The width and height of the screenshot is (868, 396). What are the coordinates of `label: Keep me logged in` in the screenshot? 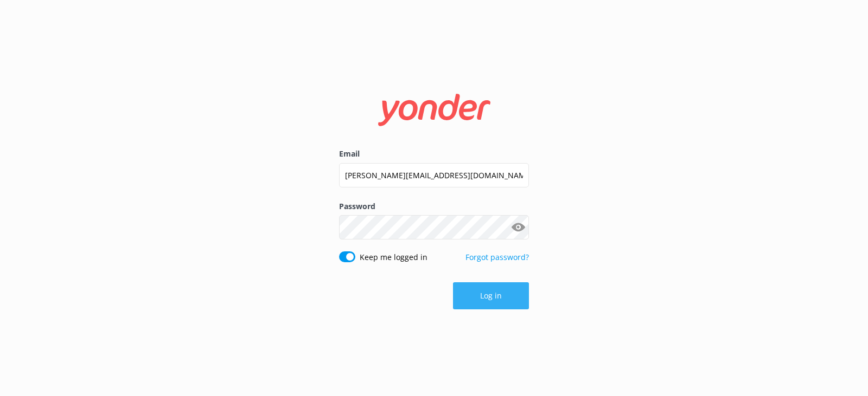 It's located at (393, 257).